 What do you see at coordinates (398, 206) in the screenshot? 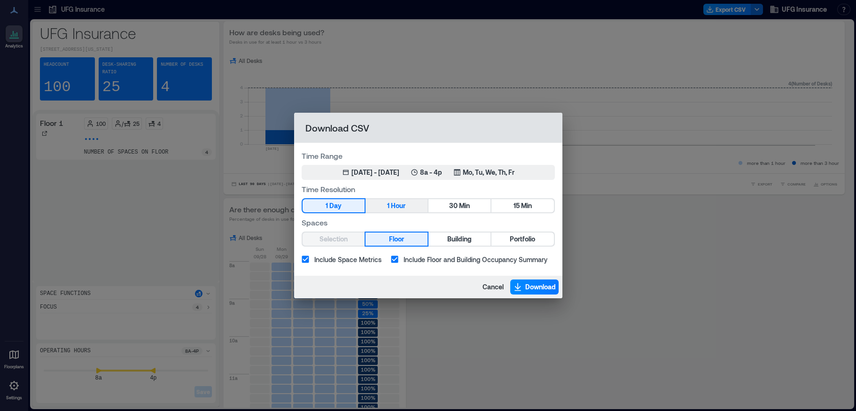
I see `span: Hour` at bounding box center [398, 206].